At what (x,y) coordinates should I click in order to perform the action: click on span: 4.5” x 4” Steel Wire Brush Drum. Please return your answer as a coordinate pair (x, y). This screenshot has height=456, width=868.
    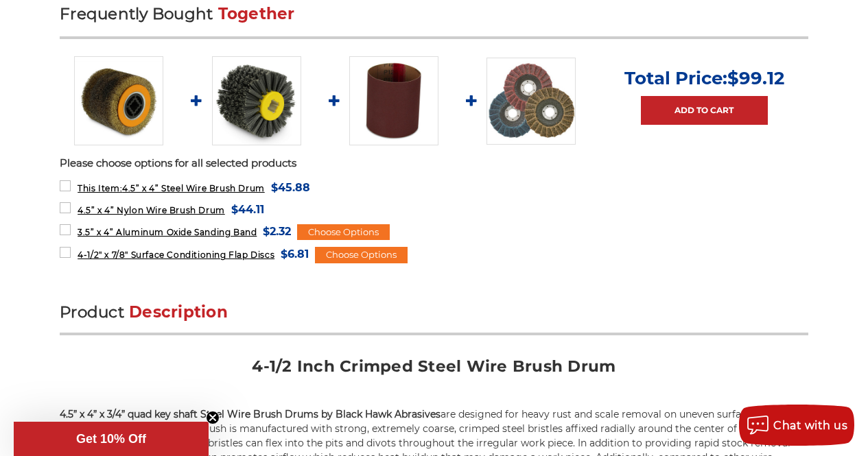
    Looking at the image, I should click on (171, 188).